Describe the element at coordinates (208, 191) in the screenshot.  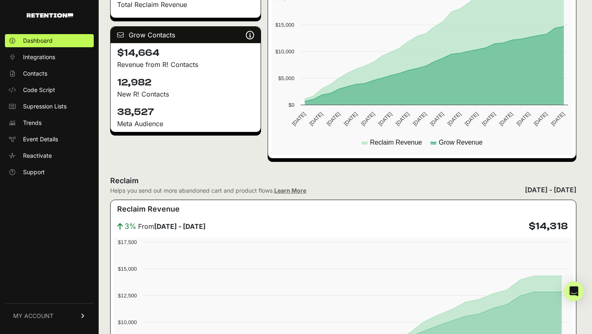
I see `div: Helps you send out more abandoned cart and product flows.` at that location.